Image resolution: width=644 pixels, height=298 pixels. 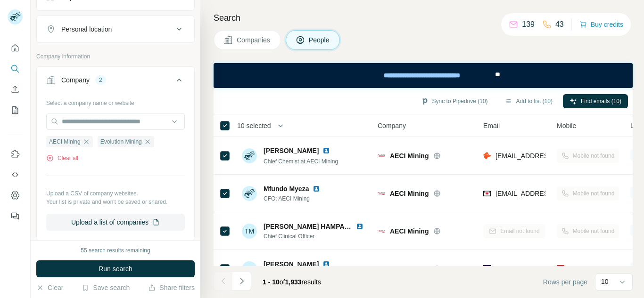 What do you see at coordinates (254, 126) in the screenshot?
I see `span: 10 selected` at bounding box center [254, 126].